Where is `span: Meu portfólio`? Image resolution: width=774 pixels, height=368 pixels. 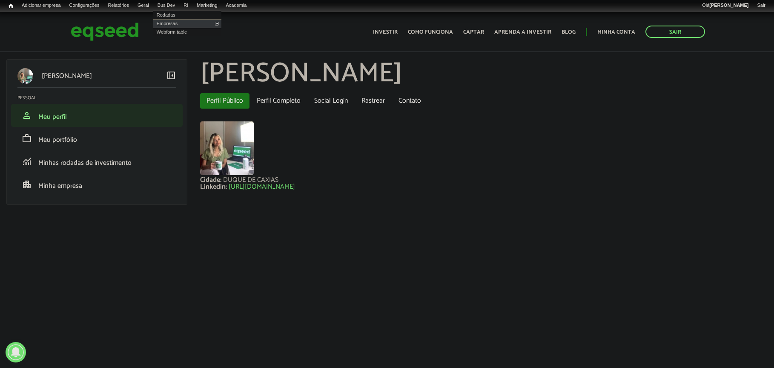 span: Meu portfólio is located at coordinates (58, 140).